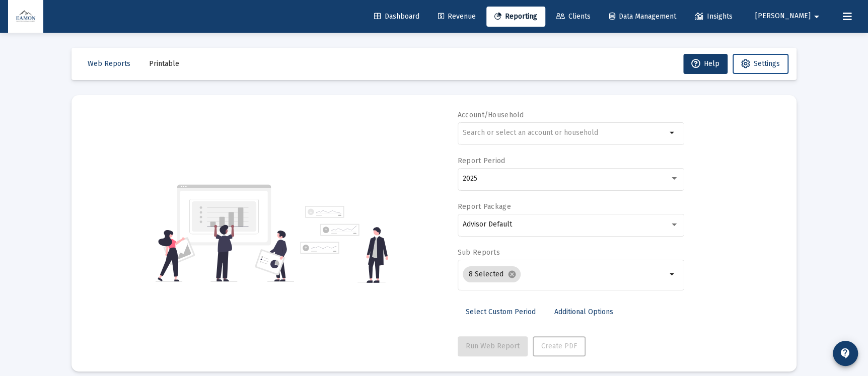 This screenshot has height=376, width=868. I want to click on span: Printable, so click(164, 64).